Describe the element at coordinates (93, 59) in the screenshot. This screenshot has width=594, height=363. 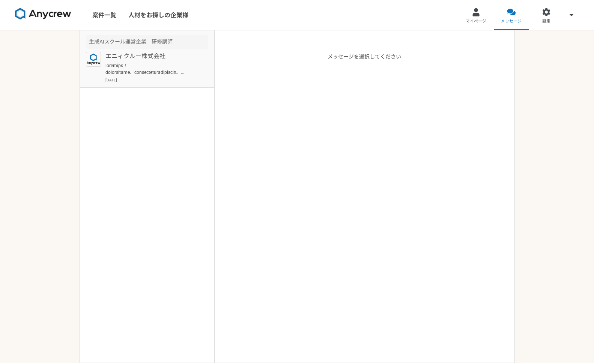
I see `img: logo_text_blue_01.png` at that location.